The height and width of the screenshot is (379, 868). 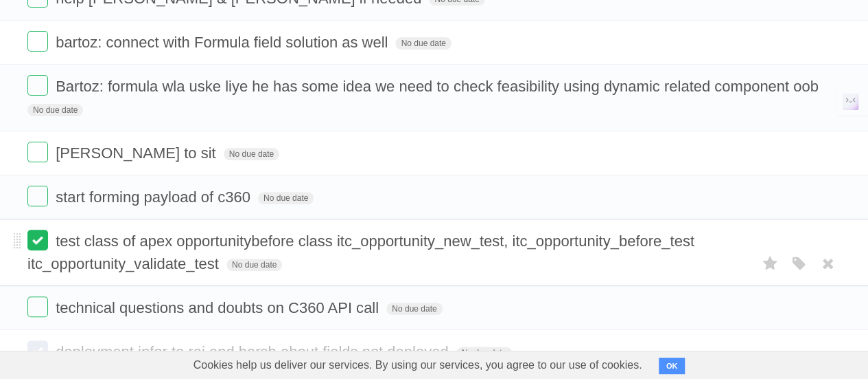 I want to click on span: technical questions and doubts on C360 API call, so click(x=219, y=307).